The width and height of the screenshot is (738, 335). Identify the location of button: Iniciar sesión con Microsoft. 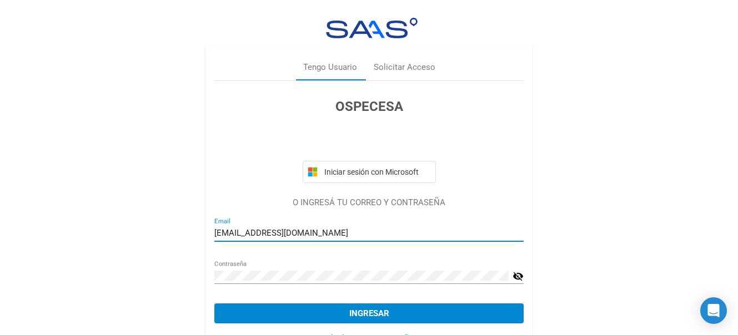
(369, 172).